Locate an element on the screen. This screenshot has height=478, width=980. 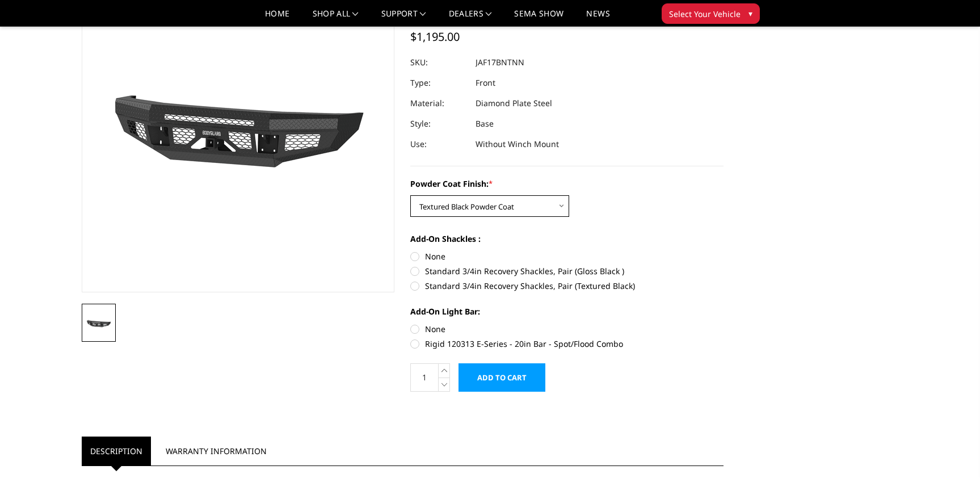
dd: Without Winch Mount is located at coordinates (517, 144).